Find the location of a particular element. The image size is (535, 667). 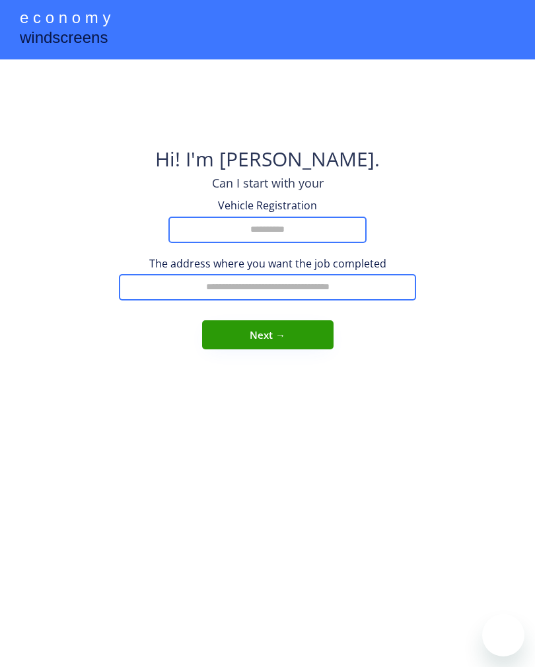

img: yH5BAEAAAAALAAAAAABAAEAAAIBRAA7 is located at coordinates (267, 106).